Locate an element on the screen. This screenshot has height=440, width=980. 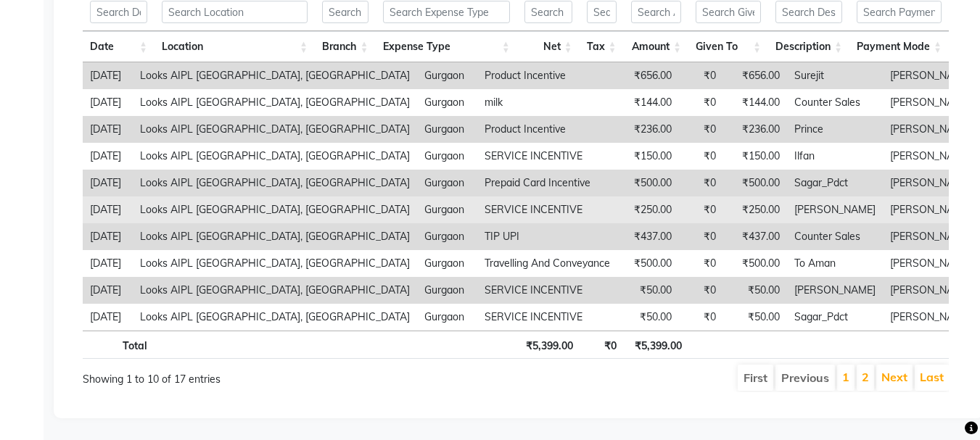
td: Travelling And Conveyance is located at coordinates (547, 263).